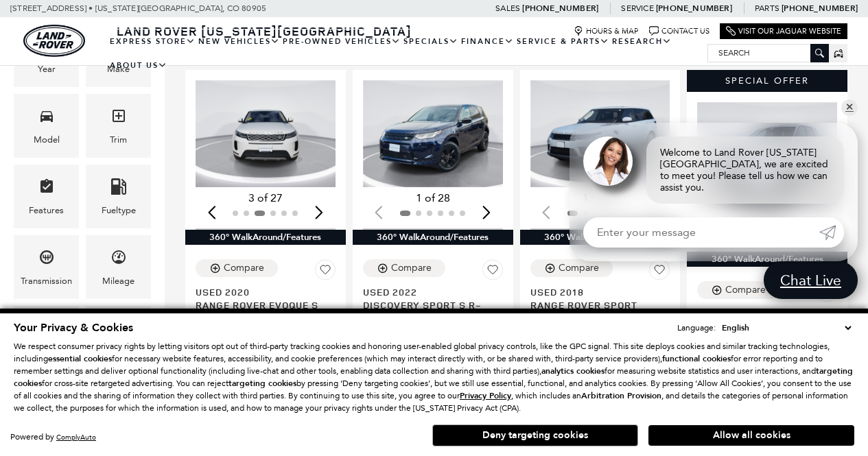 The width and height of the screenshot is (868, 456). I want to click on a: Used 2022Discovery Sport S R-Dynamic, so click(433, 305).